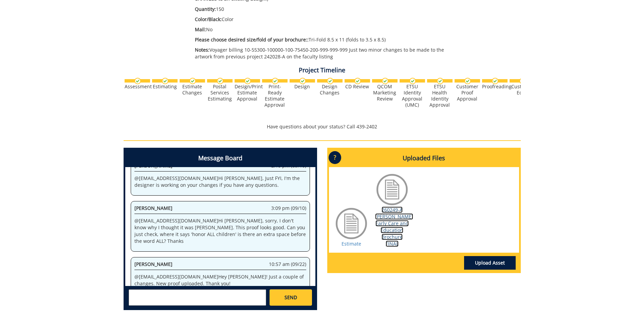  Describe the element at coordinates (164, 87) in the screenshot. I see `div: Estimating` at that location.